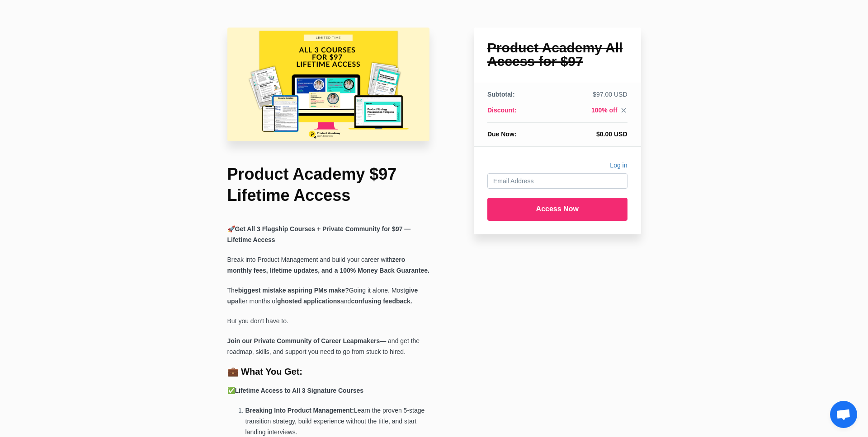 This screenshot has height=437, width=868. What do you see at coordinates (329, 186) in the screenshot?
I see `h1: Product Academy $97 Lifetime Access` at bounding box center [329, 186].